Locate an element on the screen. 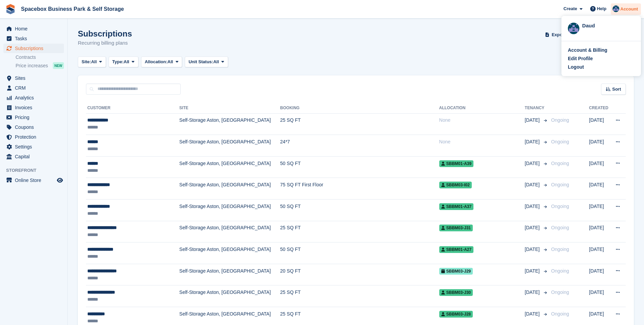 This screenshot has width=644, height=325. span: Unit Status: is located at coordinates (201, 62).